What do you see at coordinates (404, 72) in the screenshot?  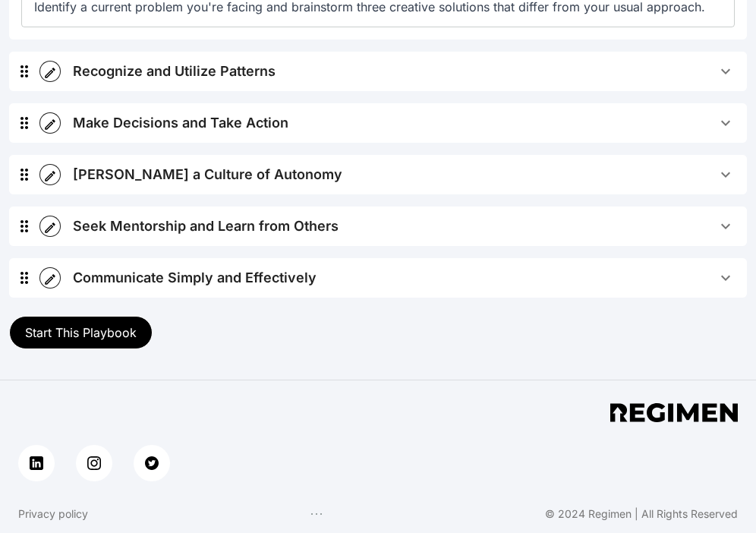 I see `button: Recognize and Utilize Patterns` at bounding box center [404, 72].